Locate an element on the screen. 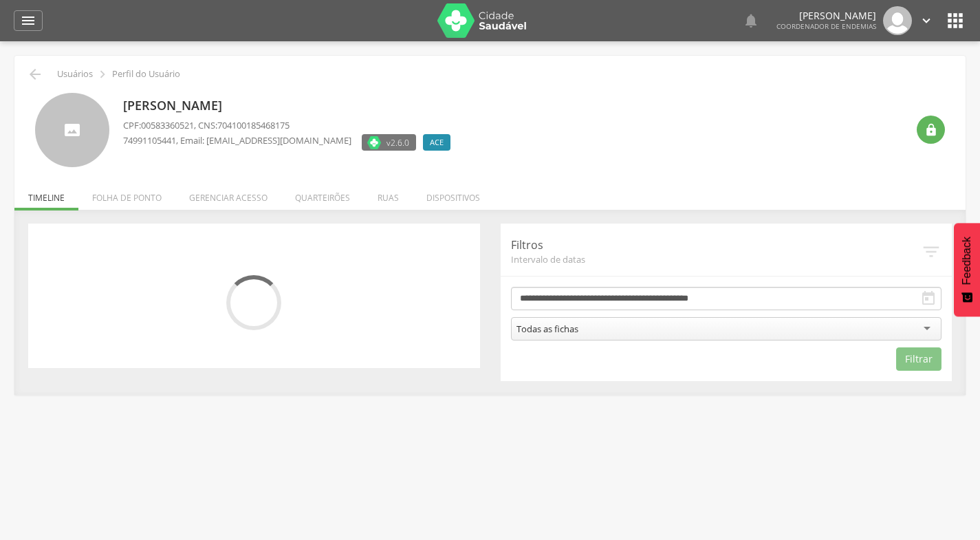 The image size is (980, 540). p: Usuários is located at coordinates (75, 74).